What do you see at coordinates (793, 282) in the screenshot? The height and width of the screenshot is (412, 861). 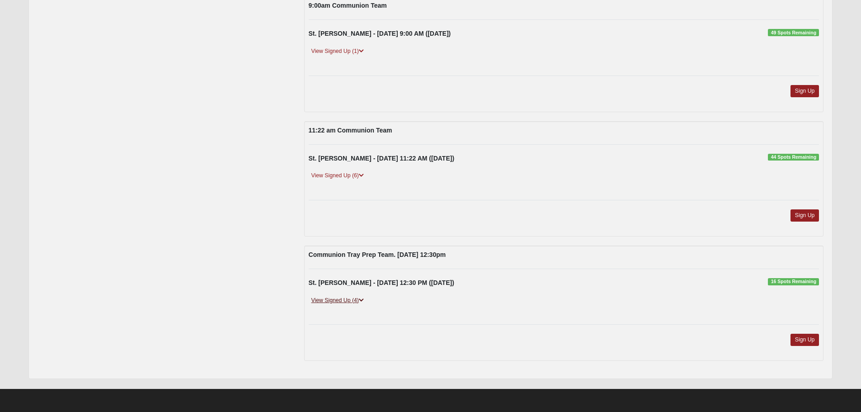 I see `span: 16 Spots Remaining` at bounding box center [793, 282].